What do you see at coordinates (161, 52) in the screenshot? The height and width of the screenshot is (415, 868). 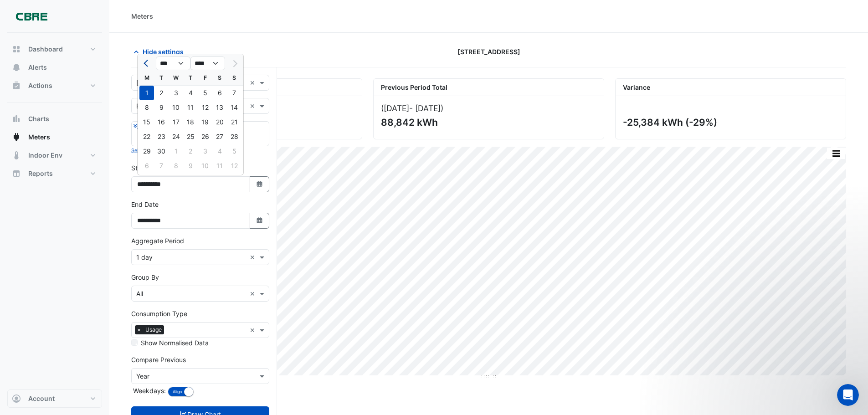 I see `button: Hide settings` at bounding box center [161, 52].